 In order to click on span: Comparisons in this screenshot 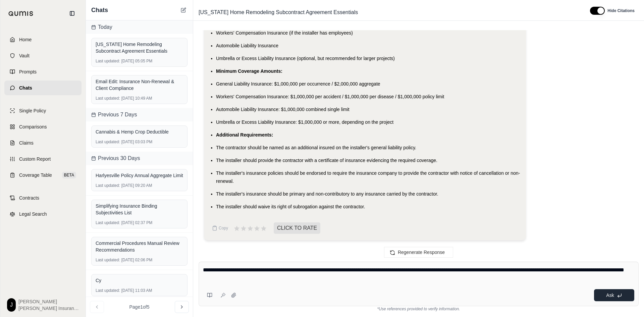, I will do `click(33, 127)`.